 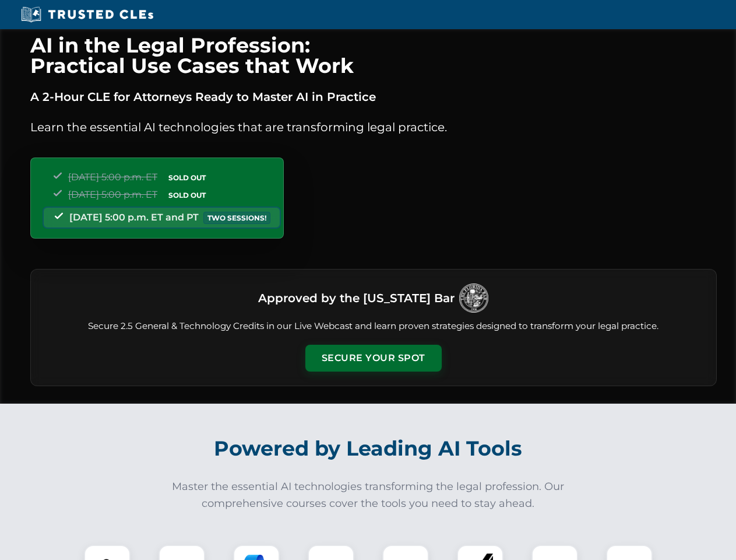 What do you see at coordinates (368, 448) in the screenshot?
I see `h2: Powered by Leading AI Tools` at bounding box center [368, 448].